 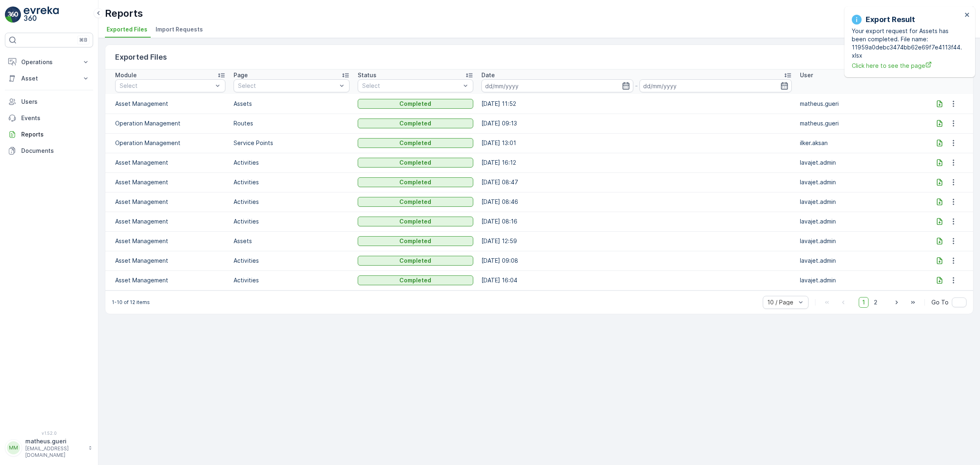 I want to click on span: 1, so click(x=864, y=302).